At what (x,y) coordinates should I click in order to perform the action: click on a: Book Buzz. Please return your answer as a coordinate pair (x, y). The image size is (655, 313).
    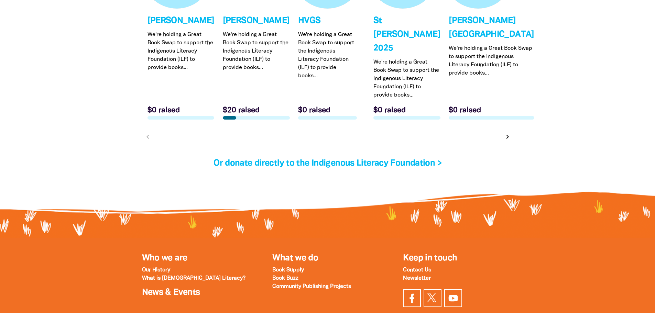
    Looking at the image, I should click on (285, 279).